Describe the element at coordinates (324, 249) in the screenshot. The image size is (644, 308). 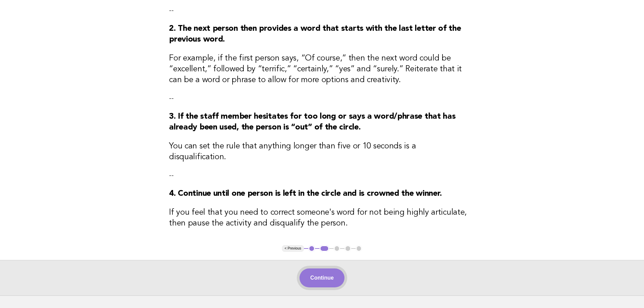
I see `button: 2` at that location.